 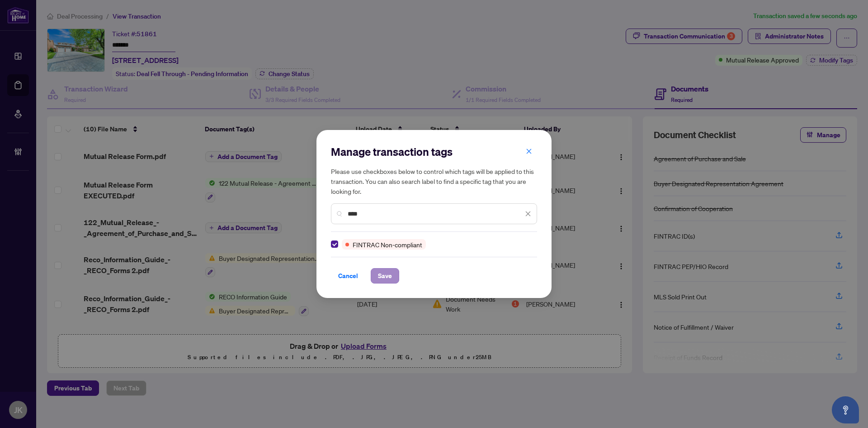 I want to click on button: Save, so click(x=385, y=276).